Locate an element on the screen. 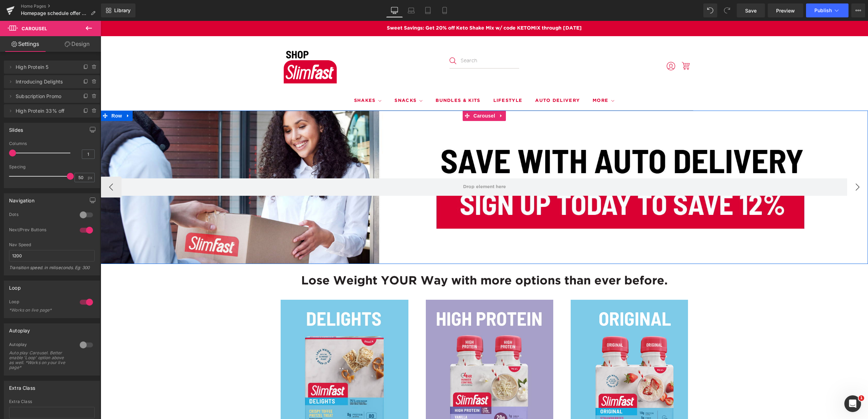 Image resolution: width=868 pixels, height=419 pixels. span: High Protein 5 is located at coordinates (45, 67).